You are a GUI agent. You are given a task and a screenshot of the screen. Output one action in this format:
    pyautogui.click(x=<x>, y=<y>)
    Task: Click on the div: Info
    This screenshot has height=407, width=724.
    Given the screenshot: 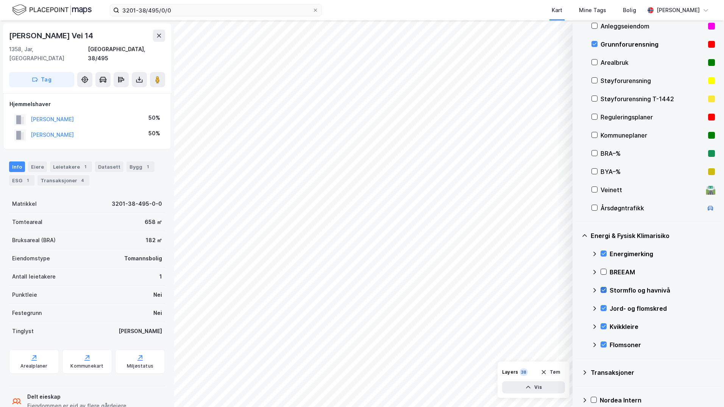 What is the action you would take?
    pyautogui.click(x=17, y=167)
    